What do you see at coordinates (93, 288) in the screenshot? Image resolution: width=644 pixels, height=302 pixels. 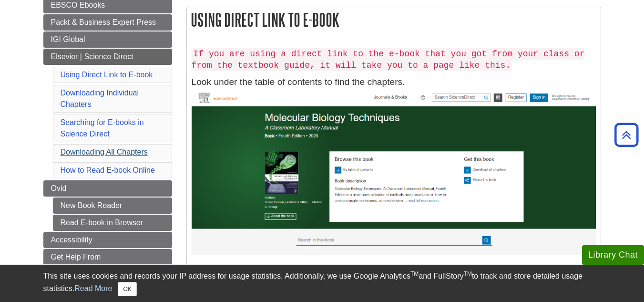 I see `a: Read More` at bounding box center [93, 288].